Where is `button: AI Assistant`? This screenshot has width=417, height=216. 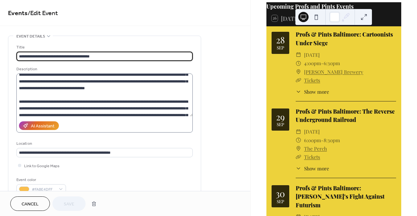
button: AI Assistant is located at coordinates (39, 126).